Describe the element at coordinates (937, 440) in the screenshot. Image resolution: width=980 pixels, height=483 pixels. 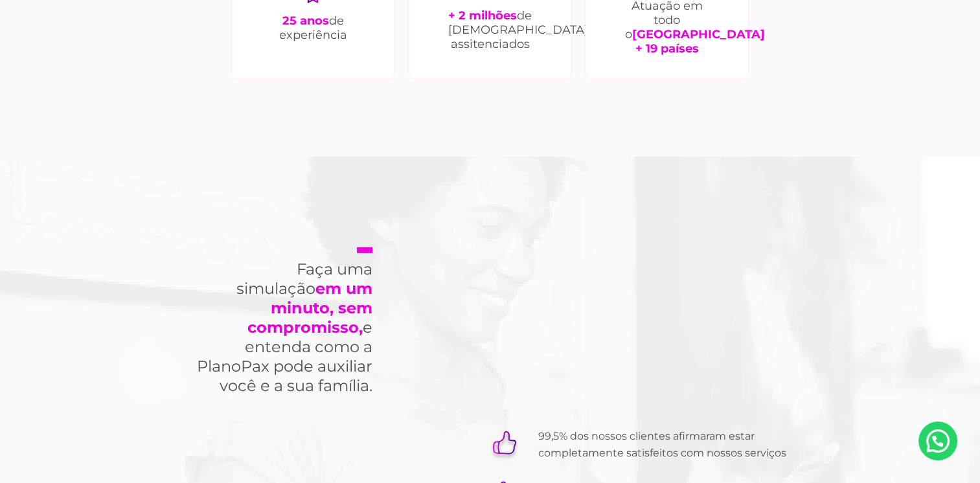
I see `a: Nosso Whatsapp` at that location.